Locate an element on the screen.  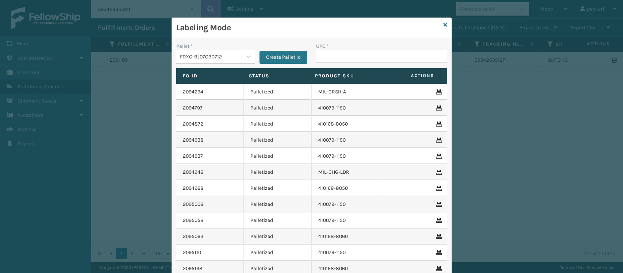
a: 2094946 is located at coordinates (193, 172).